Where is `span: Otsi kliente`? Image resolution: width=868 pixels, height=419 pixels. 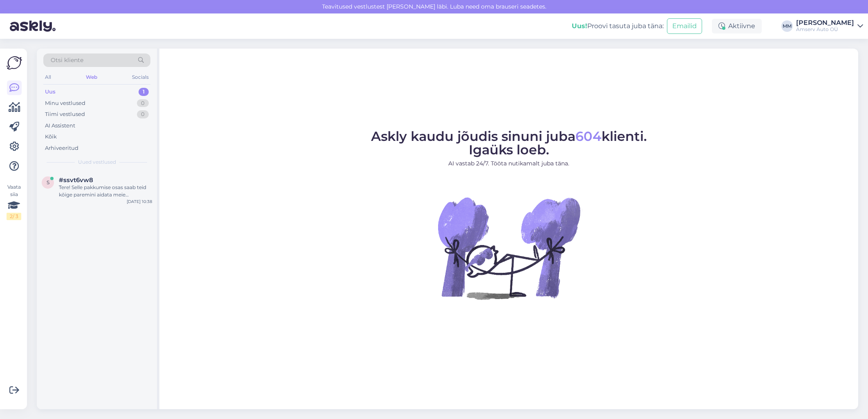
span: Otsi kliente is located at coordinates (67, 60).